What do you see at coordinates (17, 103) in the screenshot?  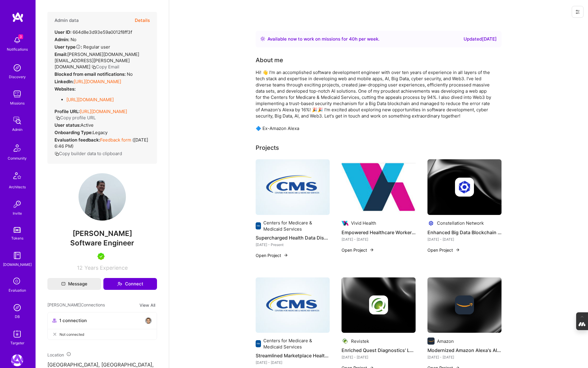 I see `div: Missions` at bounding box center [17, 103].